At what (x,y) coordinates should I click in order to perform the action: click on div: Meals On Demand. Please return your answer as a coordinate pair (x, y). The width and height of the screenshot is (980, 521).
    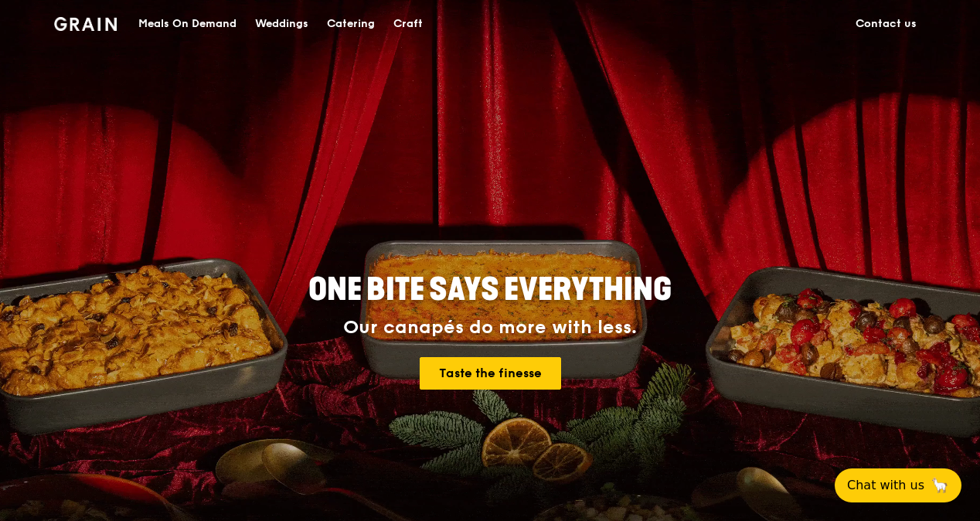
    Looking at the image, I should click on (187, 24).